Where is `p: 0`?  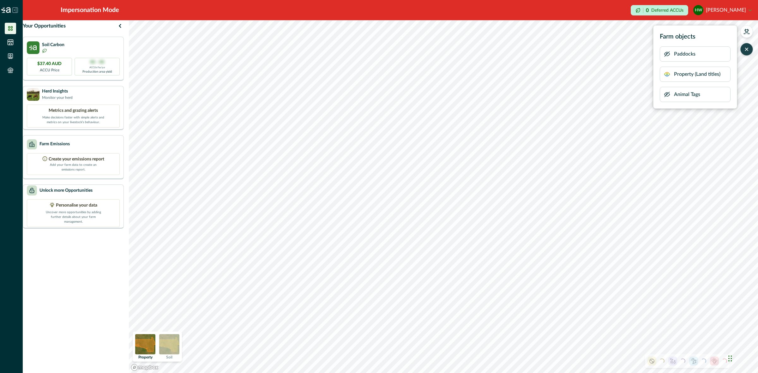
p: 0 is located at coordinates (647, 10).